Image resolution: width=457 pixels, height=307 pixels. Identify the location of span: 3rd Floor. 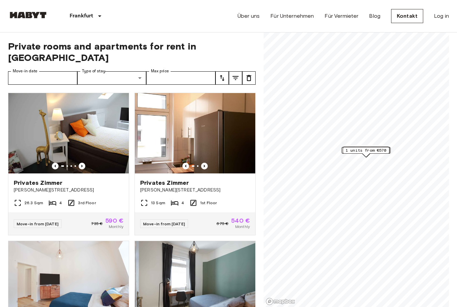
(87, 203).